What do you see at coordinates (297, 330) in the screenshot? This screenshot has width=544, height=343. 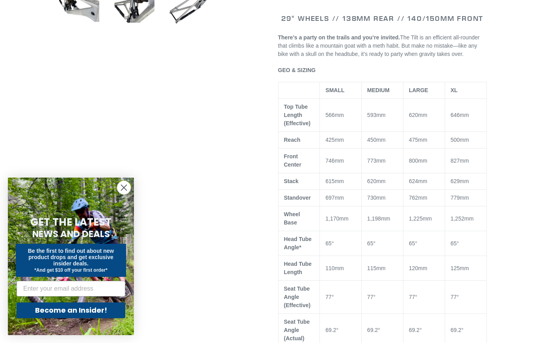 I see `span: Seat Tube Angle (Actual)` at bounding box center [297, 330].